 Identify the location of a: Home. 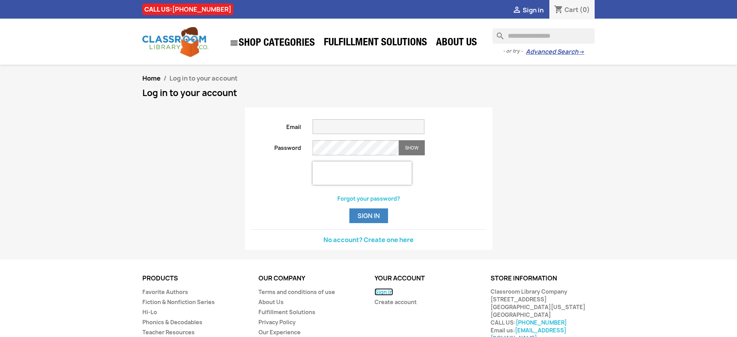
(151, 78).